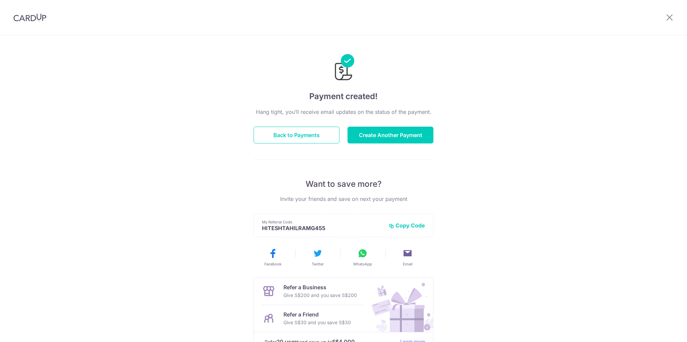  What do you see at coordinates (318, 264) in the screenshot?
I see `span: Twitter` at bounding box center [318, 264].